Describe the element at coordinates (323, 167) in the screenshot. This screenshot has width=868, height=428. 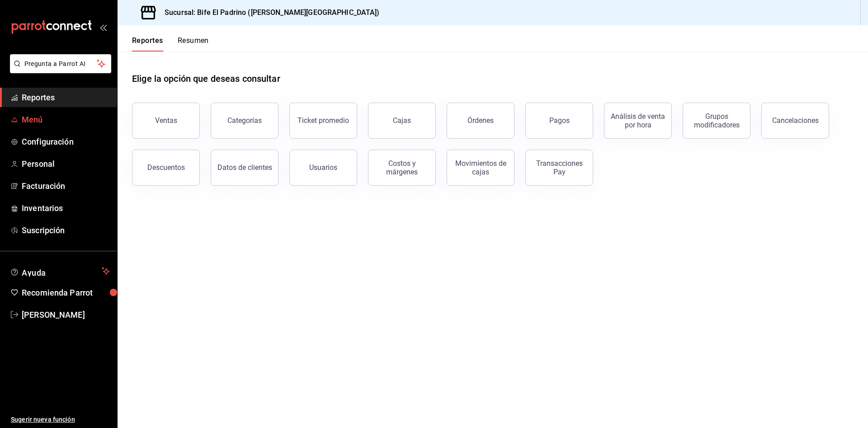
I see `div: Usuarios` at that location.